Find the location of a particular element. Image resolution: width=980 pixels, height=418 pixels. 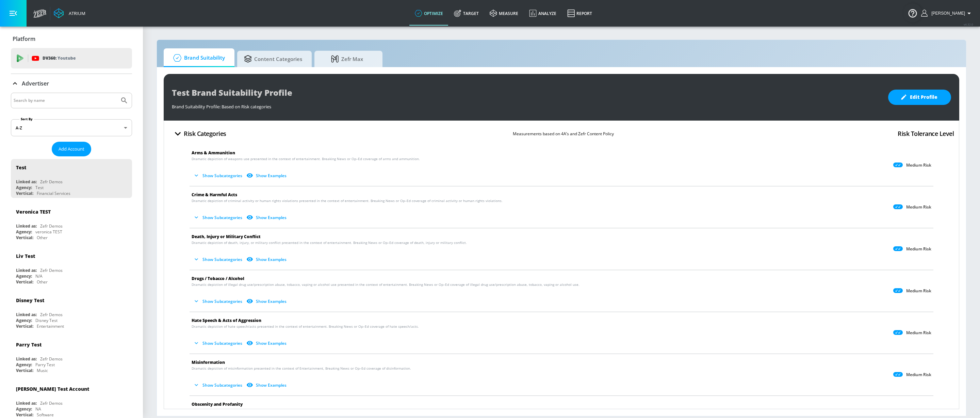

h4: Risk Categories is located at coordinates (205, 134).